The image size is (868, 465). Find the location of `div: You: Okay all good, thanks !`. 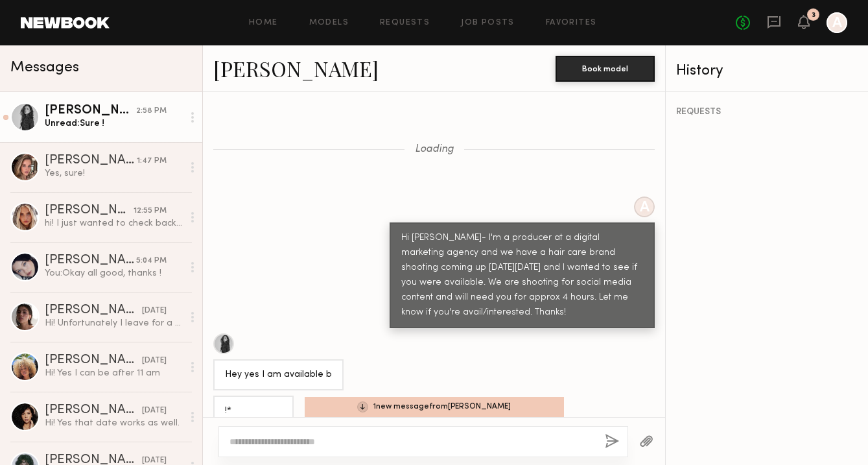

div: You: Okay all good, thanks ! is located at coordinates (114, 273).